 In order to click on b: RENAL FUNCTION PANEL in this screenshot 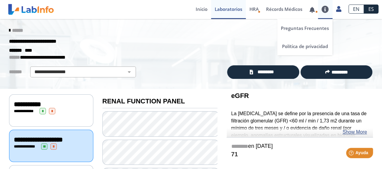, I will do `click(144, 101)`.